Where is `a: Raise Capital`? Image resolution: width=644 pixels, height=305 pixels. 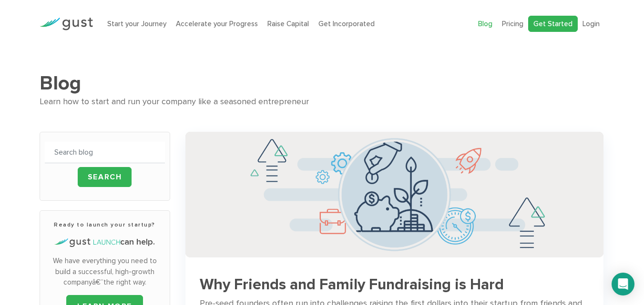 a: Raise Capital is located at coordinates (288, 24).